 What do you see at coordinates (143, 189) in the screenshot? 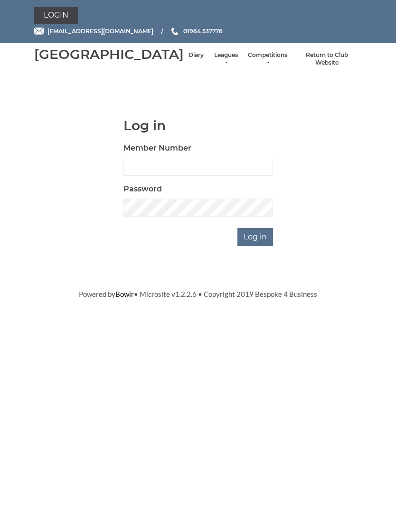
I see `label: Password` at bounding box center [143, 189].